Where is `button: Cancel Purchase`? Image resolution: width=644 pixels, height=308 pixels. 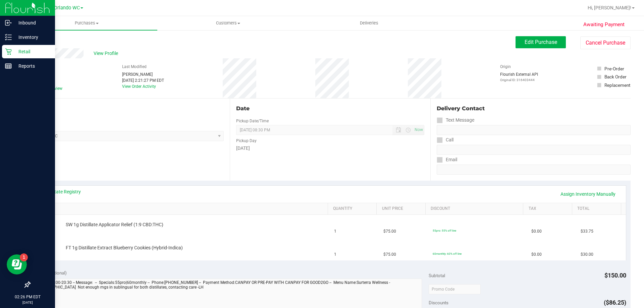 button: Cancel Purchase is located at coordinates (606, 43).